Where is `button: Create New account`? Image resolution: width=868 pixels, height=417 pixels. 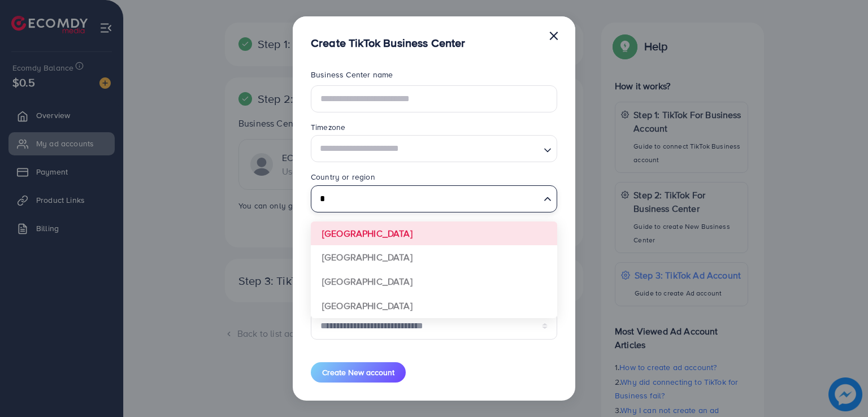
button: Create New account is located at coordinates (358, 372).